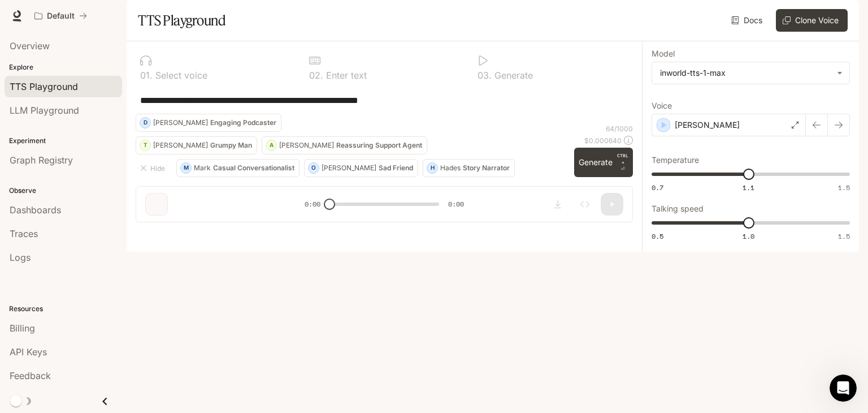 This screenshot has height=413, width=868. I want to click on p: Voice, so click(662, 106).